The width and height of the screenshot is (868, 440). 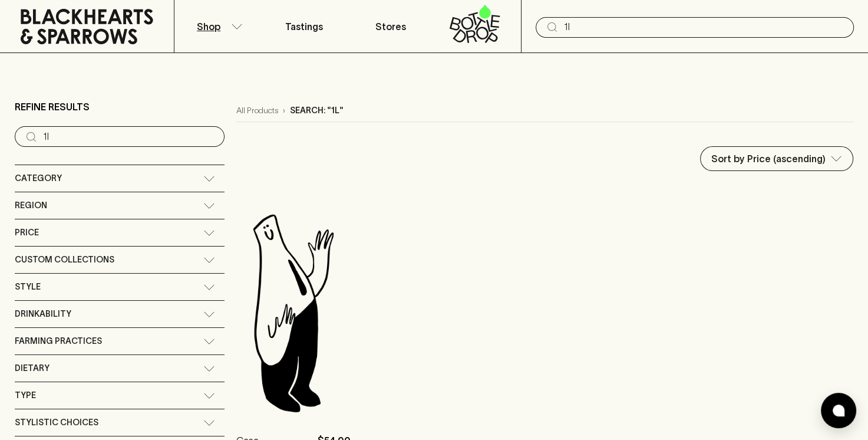 I want to click on span: Stylistic Choices, so click(x=57, y=422).